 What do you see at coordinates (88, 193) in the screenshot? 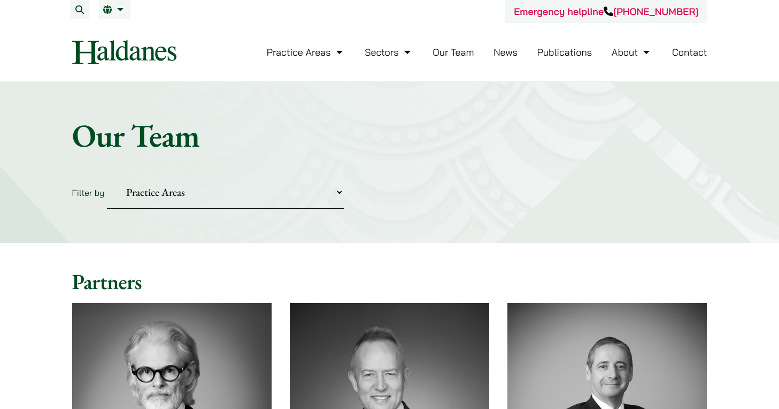
I see `label: Filter by` at bounding box center [88, 193].